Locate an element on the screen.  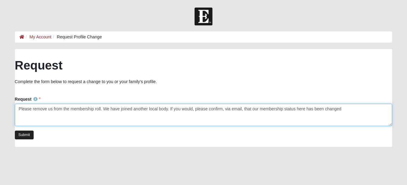
p: Complete the form below to request a change to you or your family's profile. is located at coordinates (204, 82).